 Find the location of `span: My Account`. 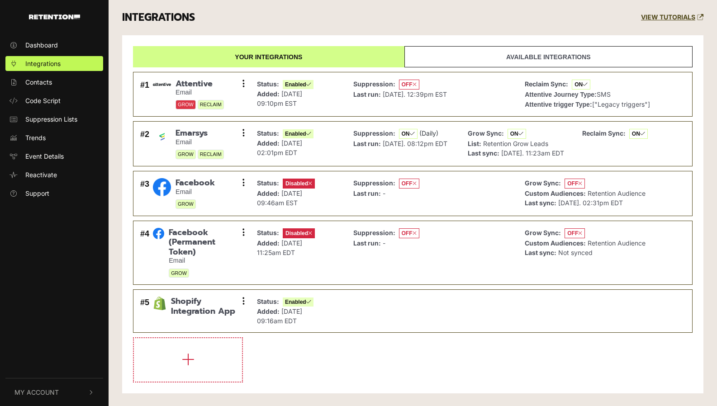

span: My Account is located at coordinates (37, 392).